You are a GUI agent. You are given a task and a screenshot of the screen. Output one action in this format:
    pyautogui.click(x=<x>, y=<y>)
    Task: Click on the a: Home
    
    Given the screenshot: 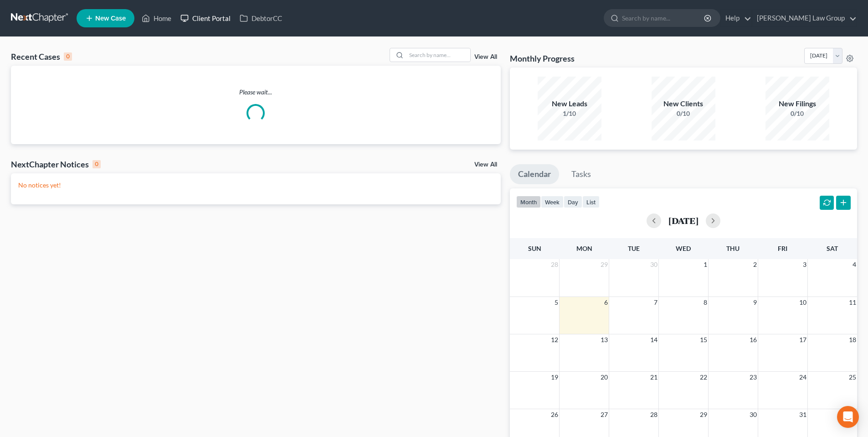 What is the action you would take?
    pyautogui.click(x=156, y=18)
    